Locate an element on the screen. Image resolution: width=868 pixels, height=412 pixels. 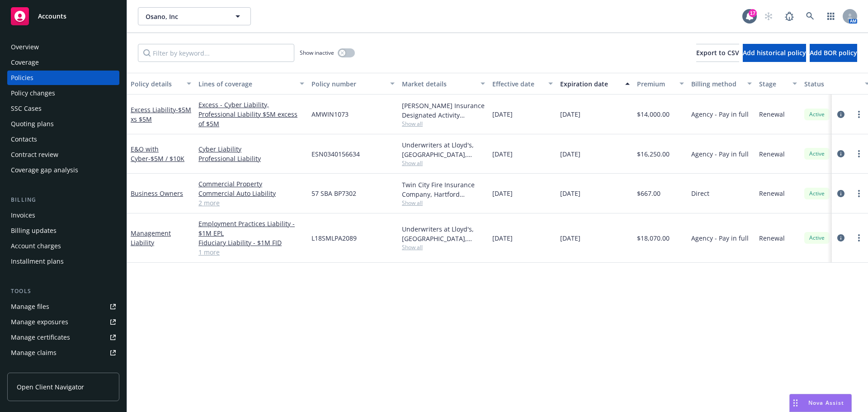
a: Manage certificates is located at coordinates (63, 337).